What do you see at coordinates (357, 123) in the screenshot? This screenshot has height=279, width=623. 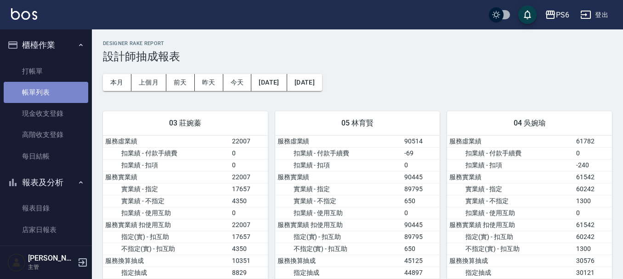 I see `span: 05 林育賢` at bounding box center [357, 123].